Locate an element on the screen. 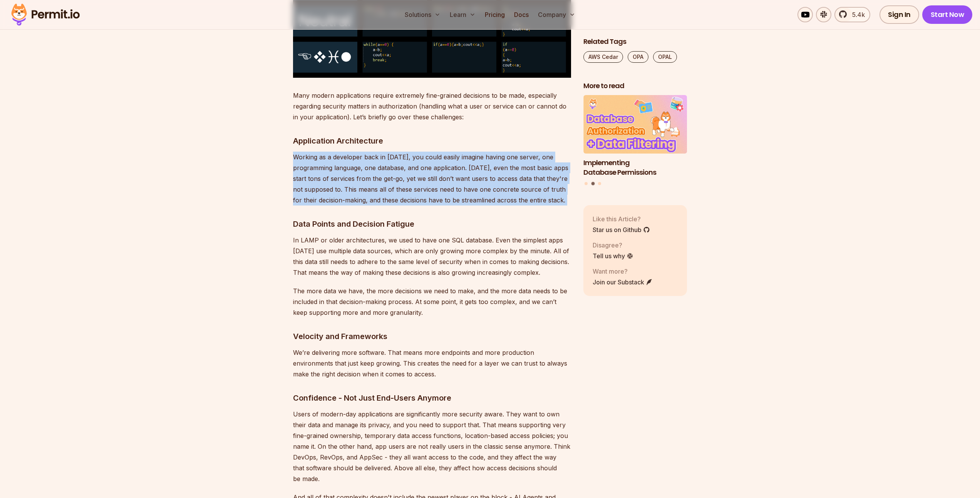  h3: Implementing Database Permissions is located at coordinates (636, 168).